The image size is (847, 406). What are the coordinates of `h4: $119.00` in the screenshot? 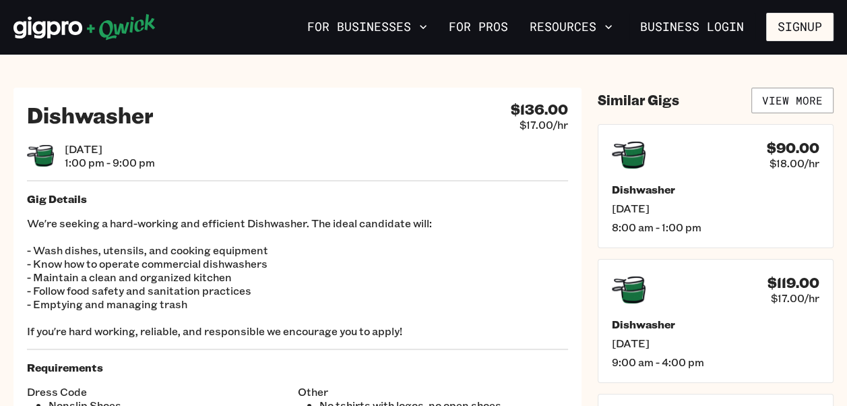 It's located at (793, 282).